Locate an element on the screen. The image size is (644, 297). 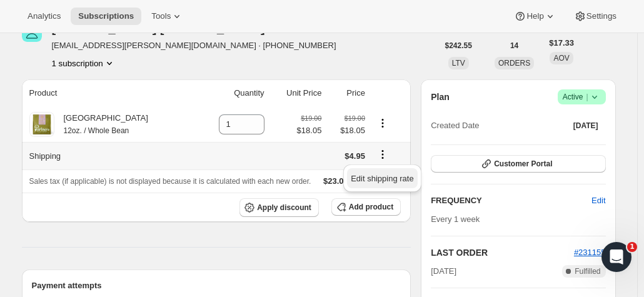
span: $23.00 is located at coordinates (335, 181).